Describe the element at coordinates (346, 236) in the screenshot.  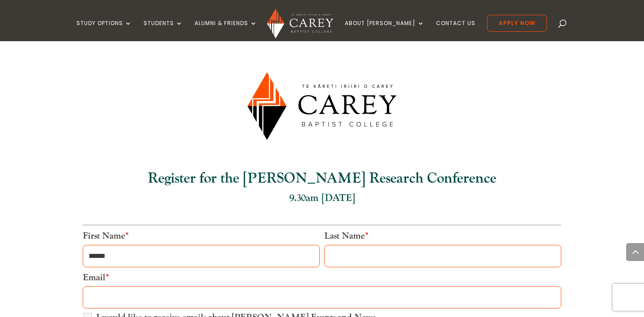
I see `label: Last Name` at that location.